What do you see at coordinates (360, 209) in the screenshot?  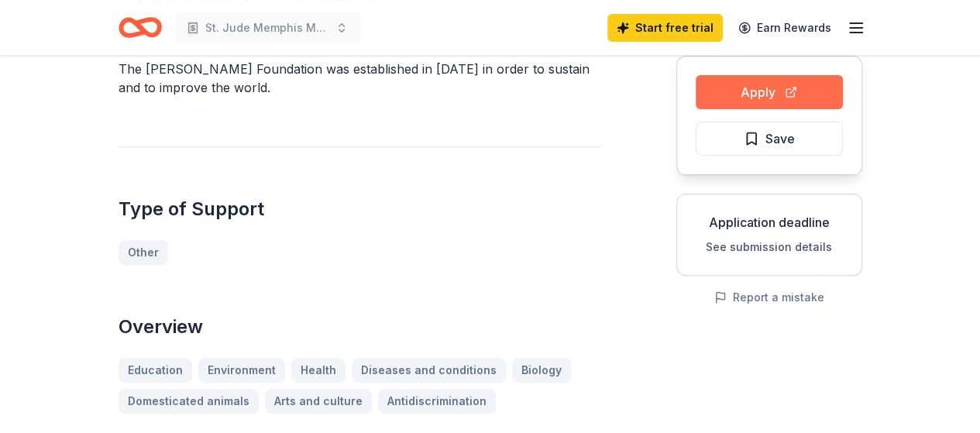 I see `h2: Type of Support` at bounding box center [360, 209].